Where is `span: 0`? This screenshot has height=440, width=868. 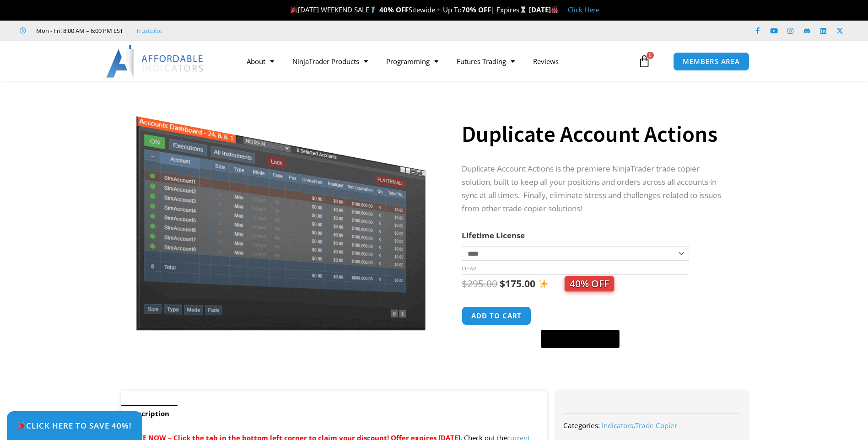
span: 0 is located at coordinates (650, 56).